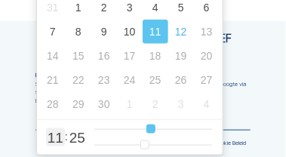 The width and height of the screenshot is (286, 157). Describe the element at coordinates (77, 137) in the screenshot. I see `span: 25` at that location.